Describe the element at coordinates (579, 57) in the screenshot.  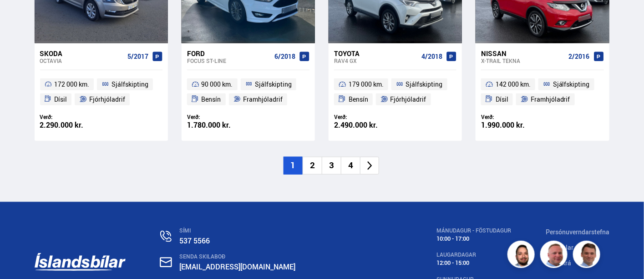
I see `span: 2/2016` at that location.